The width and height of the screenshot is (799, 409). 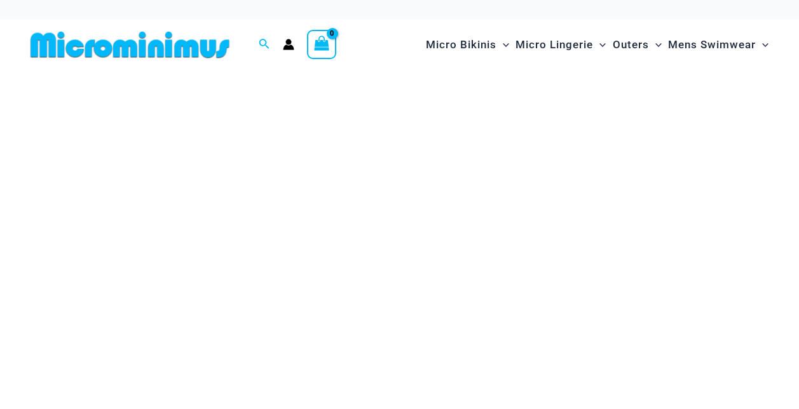 I want to click on font: Mens Swimwear, so click(x=711, y=44).